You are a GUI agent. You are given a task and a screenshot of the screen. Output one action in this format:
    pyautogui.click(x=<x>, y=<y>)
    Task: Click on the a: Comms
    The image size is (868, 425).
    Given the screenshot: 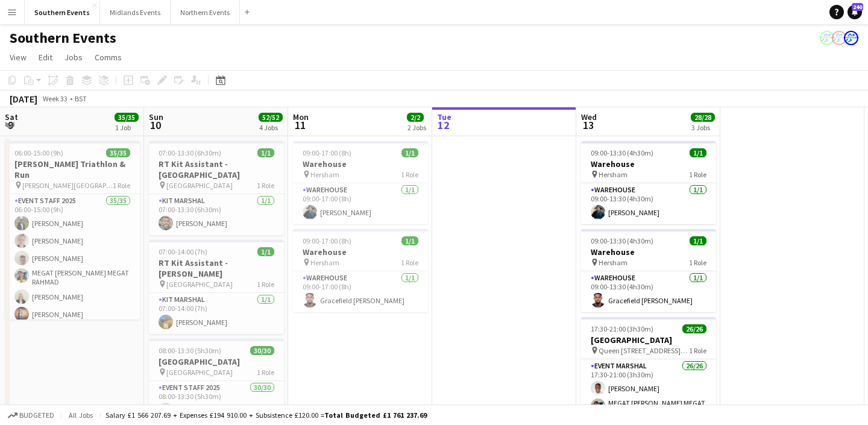 What is the action you would take?
    pyautogui.click(x=108, y=58)
    